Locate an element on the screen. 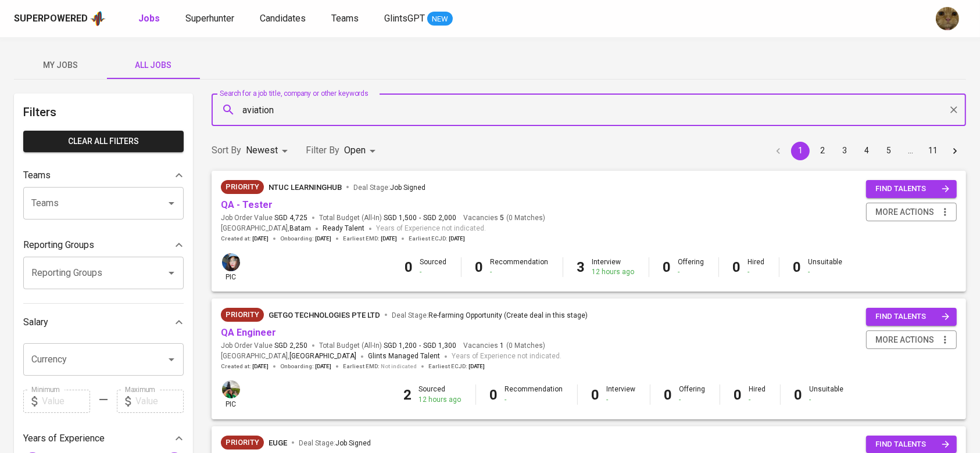 The width and height of the screenshot is (980, 453). nav: pagination navigation is located at coordinates (866, 151).